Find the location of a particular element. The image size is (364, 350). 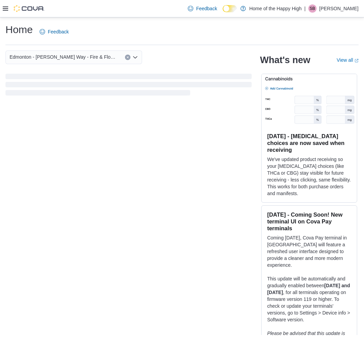

span: Loading is located at coordinates (128, 86).